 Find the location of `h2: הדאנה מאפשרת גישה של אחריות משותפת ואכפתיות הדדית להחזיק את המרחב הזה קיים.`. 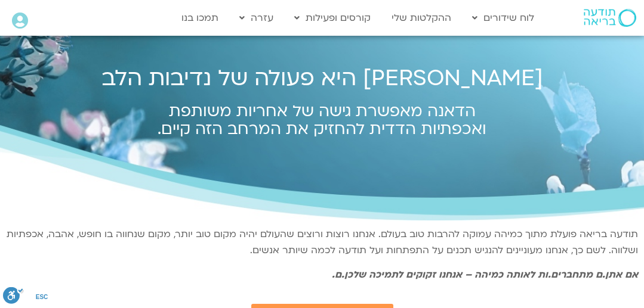

h2: הדאנה מאפשרת גישה של אחריות משותפת ואכפתיות הדדית להחזיק את המרחב הזה קיים. is located at coordinates (322, 120).